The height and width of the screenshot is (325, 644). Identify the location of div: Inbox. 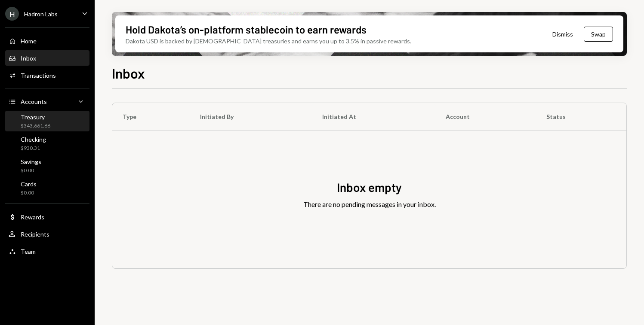
(29, 58).